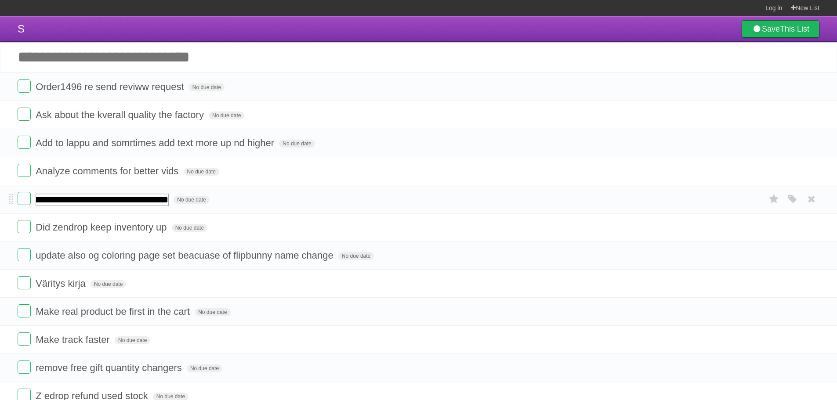 This screenshot has height=400, width=837. Describe the element at coordinates (114, 312) in the screenshot. I see `span: Make real product be first in the cart` at that location.